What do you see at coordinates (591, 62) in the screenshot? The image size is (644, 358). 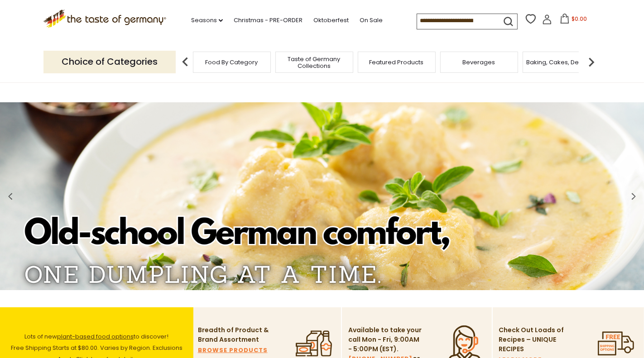 I see `img: next arrow` at bounding box center [591, 62].